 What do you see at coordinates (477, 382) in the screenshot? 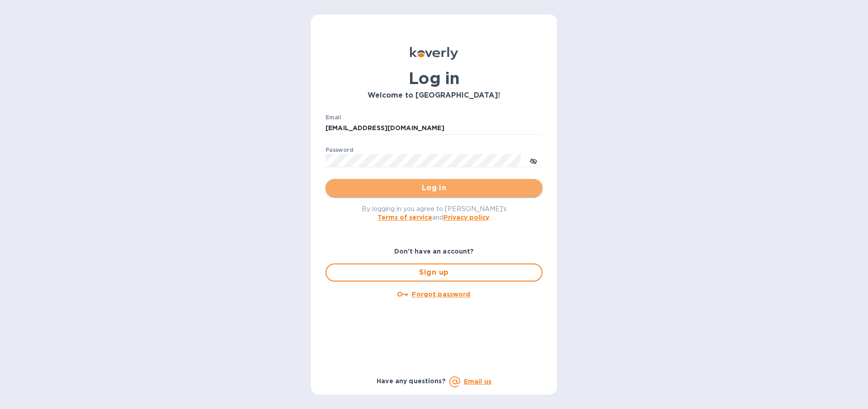
I see `b: Email us` at bounding box center [477, 382].